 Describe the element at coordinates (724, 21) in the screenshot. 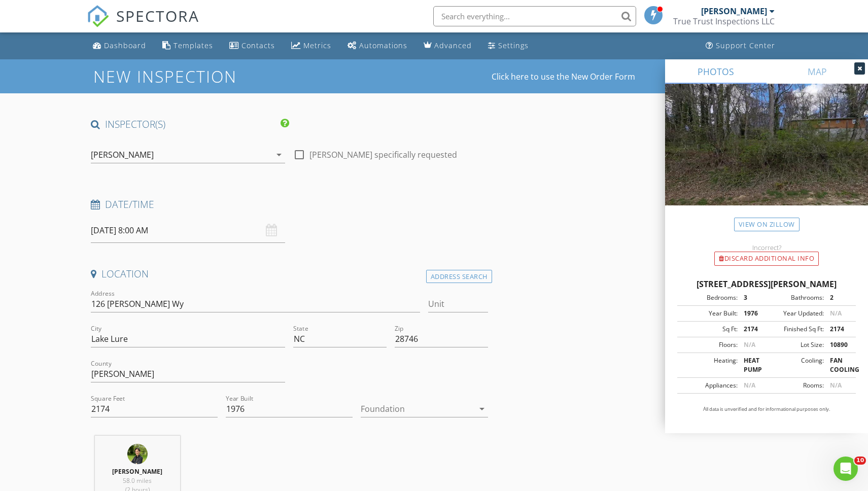

I see `div: True Trust Inspections LLC` at that location.